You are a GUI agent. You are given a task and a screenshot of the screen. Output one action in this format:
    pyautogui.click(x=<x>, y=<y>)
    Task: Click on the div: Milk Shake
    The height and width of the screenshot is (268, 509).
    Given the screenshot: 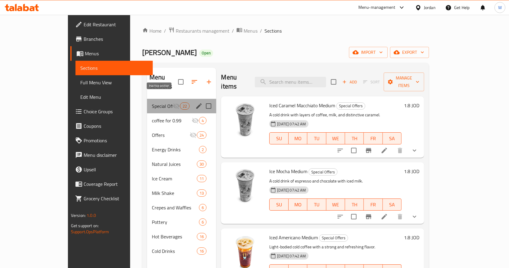 What is the action you would take?
    pyautogui.click(x=174, y=193)
    